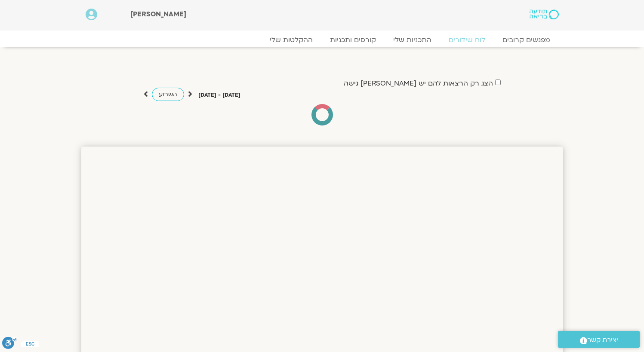 This screenshot has height=352, width=644. What do you see at coordinates (526, 40) in the screenshot?
I see `a: מפגשים קרובים` at bounding box center [526, 40].